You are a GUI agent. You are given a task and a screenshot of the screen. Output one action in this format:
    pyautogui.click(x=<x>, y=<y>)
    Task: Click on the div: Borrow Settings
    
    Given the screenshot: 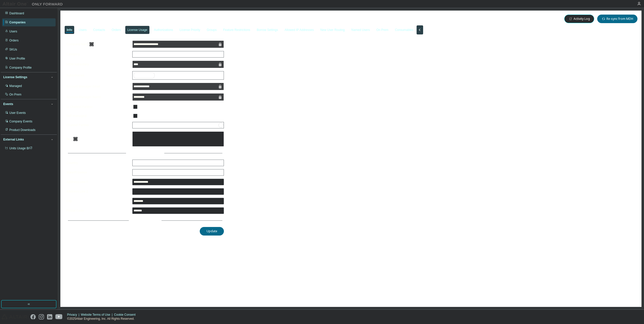 What is the action you would take?
    pyautogui.click(x=267, y=30)
    